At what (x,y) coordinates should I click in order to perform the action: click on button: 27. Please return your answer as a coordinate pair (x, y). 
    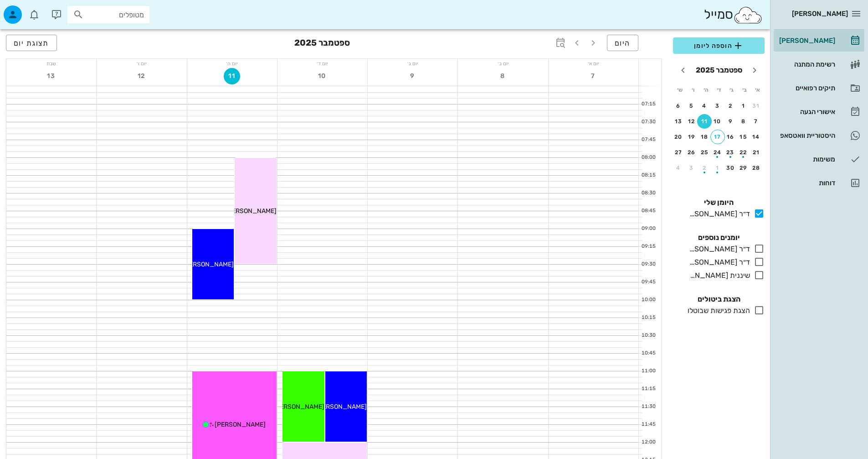
    Looking at the image, I should click on (678, 152).